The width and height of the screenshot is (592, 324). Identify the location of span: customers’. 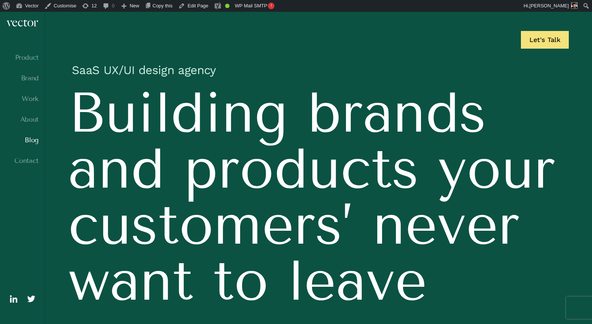
(211, 225).